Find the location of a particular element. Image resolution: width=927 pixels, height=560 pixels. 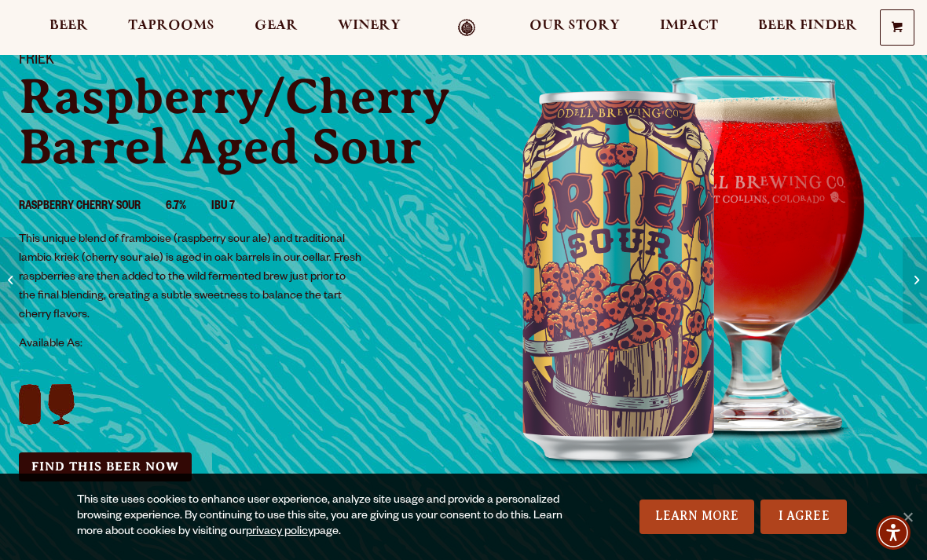

a: Odell Home is located at coordinates (466, 28).